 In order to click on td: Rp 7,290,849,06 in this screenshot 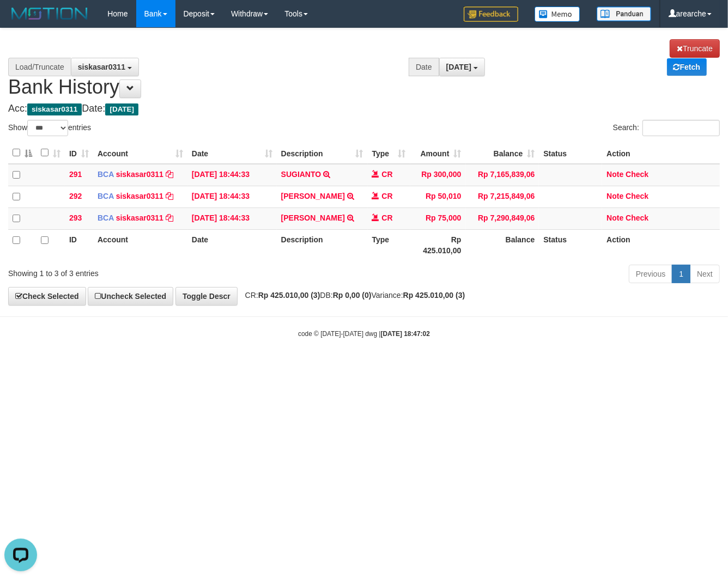, I will do `click(502, 218)`.